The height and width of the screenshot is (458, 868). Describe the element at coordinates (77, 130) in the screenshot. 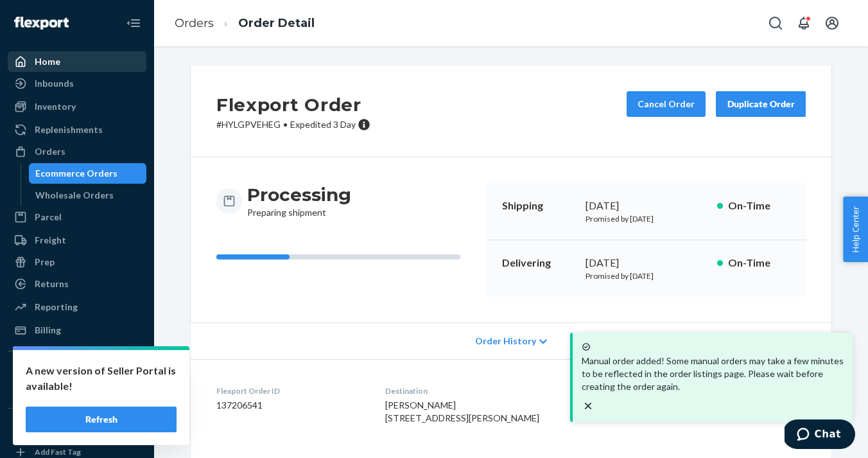

I see `a: Replenishments` at that location.